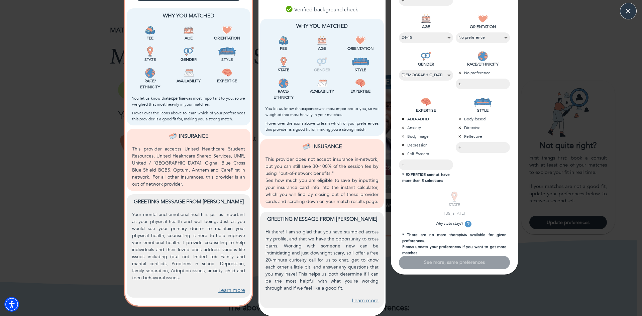 The image size is (642, 316). Describe the element at coordinates (483, 64) in the screenshot. I see `p: RACE/ETHNICITY` at that location.